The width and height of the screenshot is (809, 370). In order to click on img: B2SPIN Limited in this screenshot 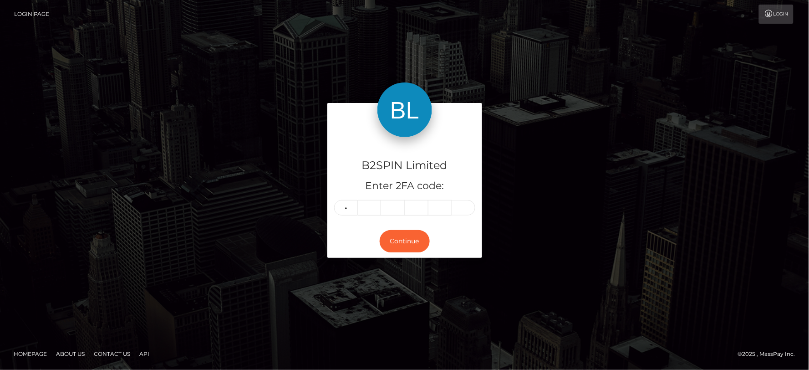, I will do `click(405, 110)`.